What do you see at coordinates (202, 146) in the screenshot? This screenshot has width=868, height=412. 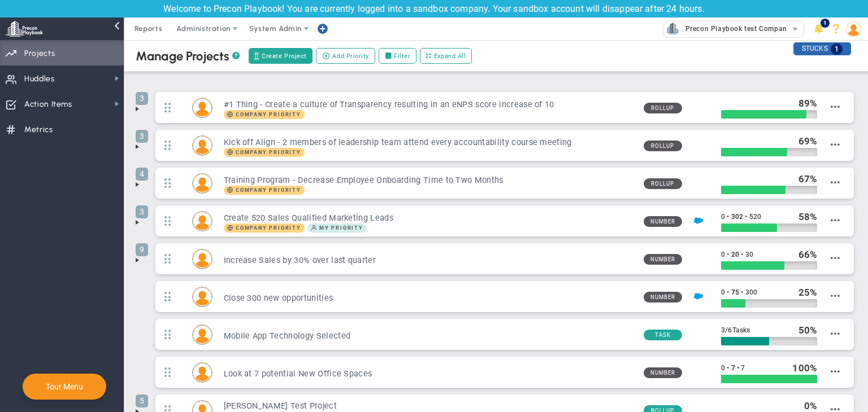 I see `img: Miguel Cabrera` at bounding box center [202, 146].